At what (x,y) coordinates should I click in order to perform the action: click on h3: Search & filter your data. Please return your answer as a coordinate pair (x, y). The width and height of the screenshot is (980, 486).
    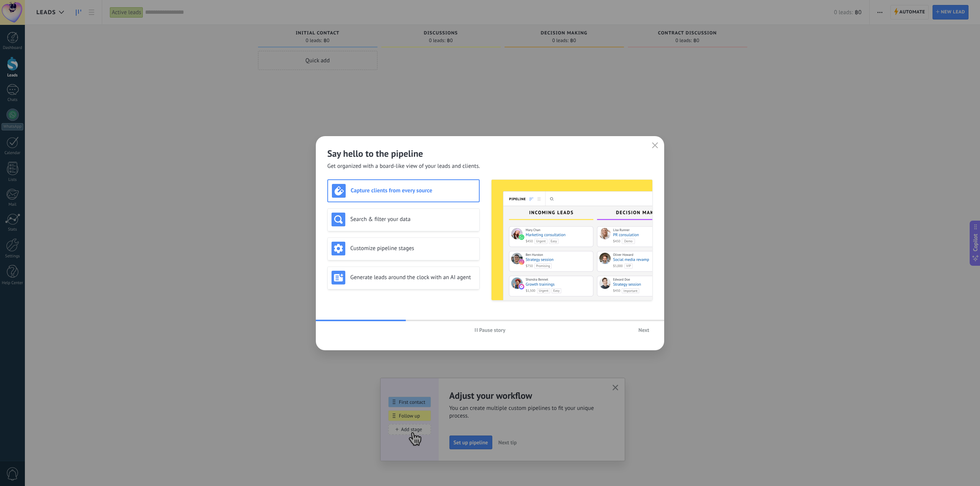
    Looking at the image, I should click on (413, 219).